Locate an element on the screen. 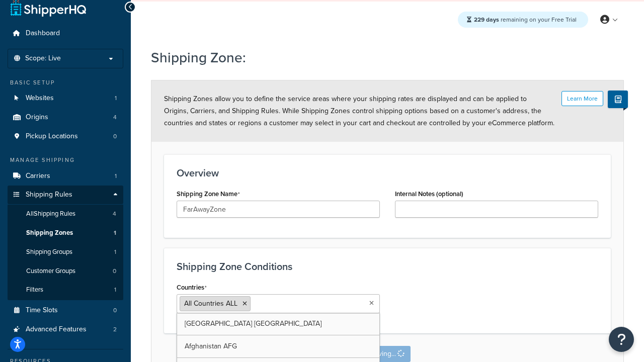 This screenshot has width=644, height=362. a: Filters1 is located at coordinates (65, 290).